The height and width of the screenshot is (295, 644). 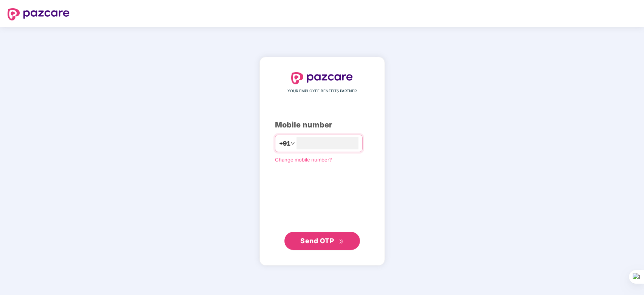 What do you see at coordinates (341, 241) in the screenshot?
I see `span: double-right` at bounding box center [341, 241].